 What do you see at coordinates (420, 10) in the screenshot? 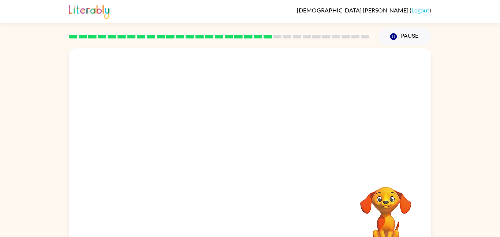
I see `a: Logout` at bounding box center [420, 10].